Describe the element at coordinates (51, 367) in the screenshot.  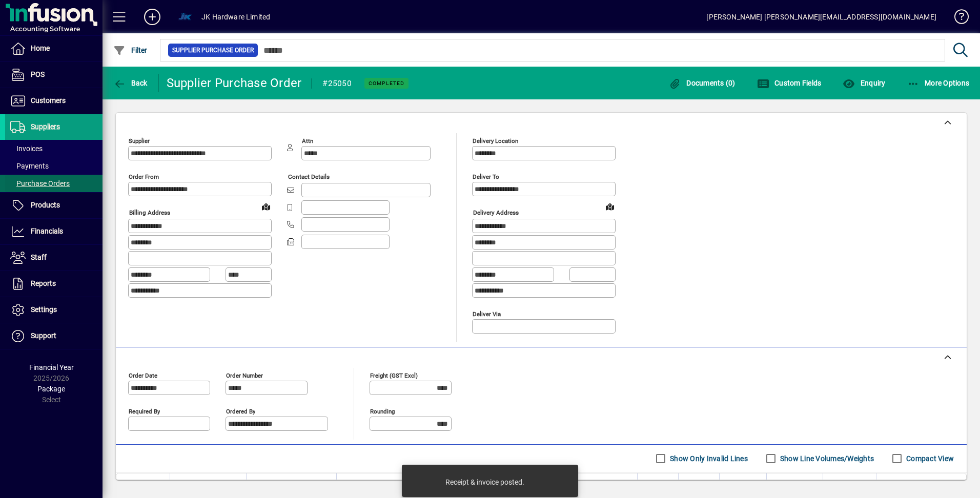
I see `span: Financial Year` at that location.